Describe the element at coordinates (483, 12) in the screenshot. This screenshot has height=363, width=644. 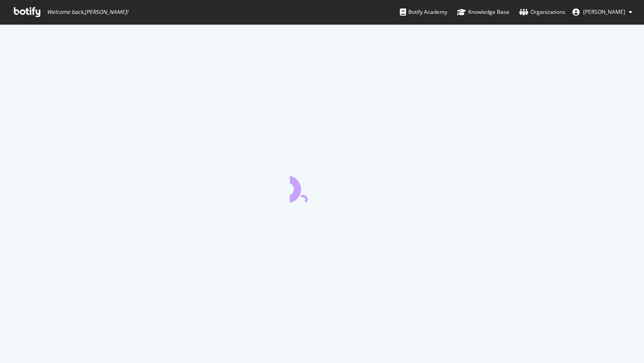
I see `div: Knowledge Base` at that location.